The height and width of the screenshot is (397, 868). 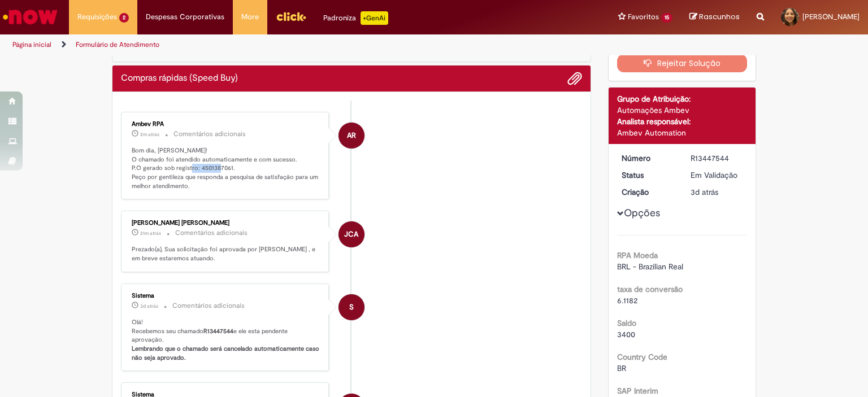 What do you see at coordinates (648, 192) in the screenshot?
I see `dt: Criação` at bounding box center [648, 192].